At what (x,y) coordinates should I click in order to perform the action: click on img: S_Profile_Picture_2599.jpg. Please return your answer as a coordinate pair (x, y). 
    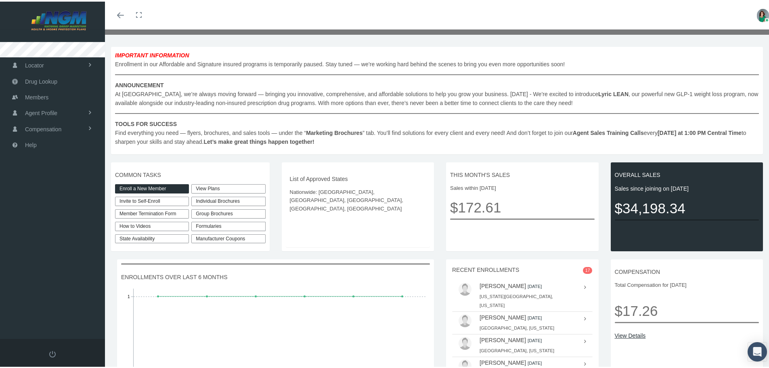
    Looking at the image, I should click on (763, 14).